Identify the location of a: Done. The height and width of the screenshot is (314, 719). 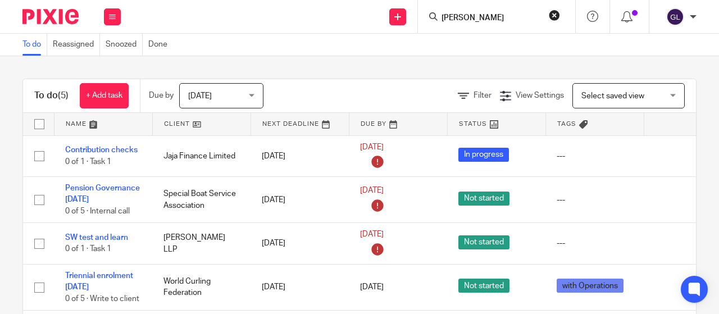
(161, 44).